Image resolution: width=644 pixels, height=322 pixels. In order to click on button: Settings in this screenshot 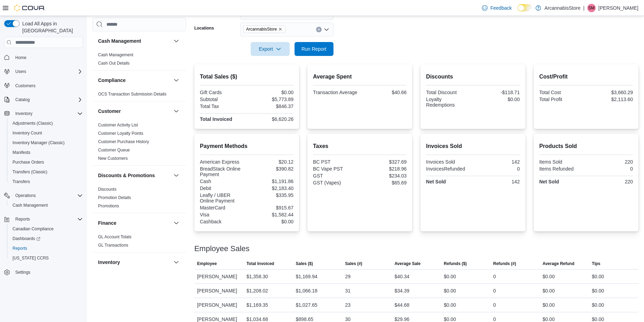, I will do `click(44, 272)`.